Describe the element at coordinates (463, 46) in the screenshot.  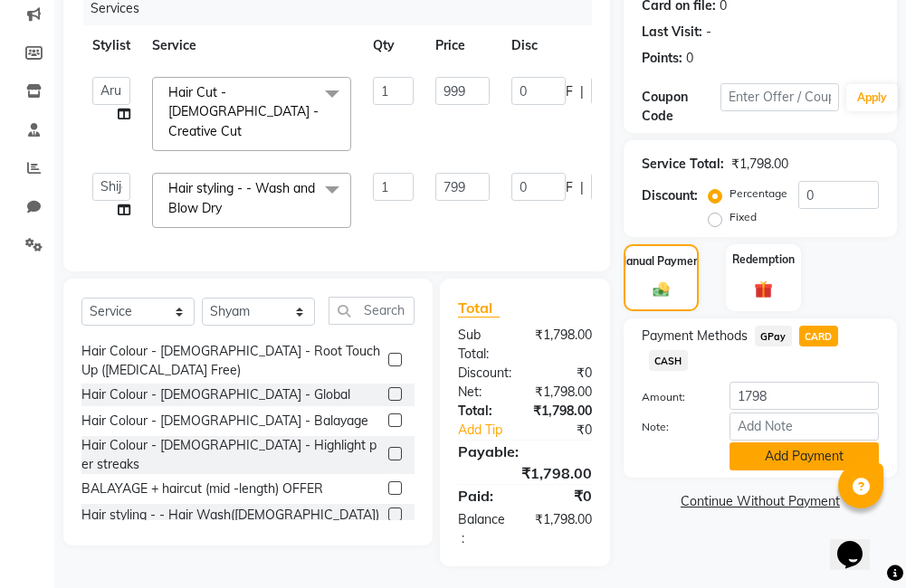
I see `th: Price` at that location.